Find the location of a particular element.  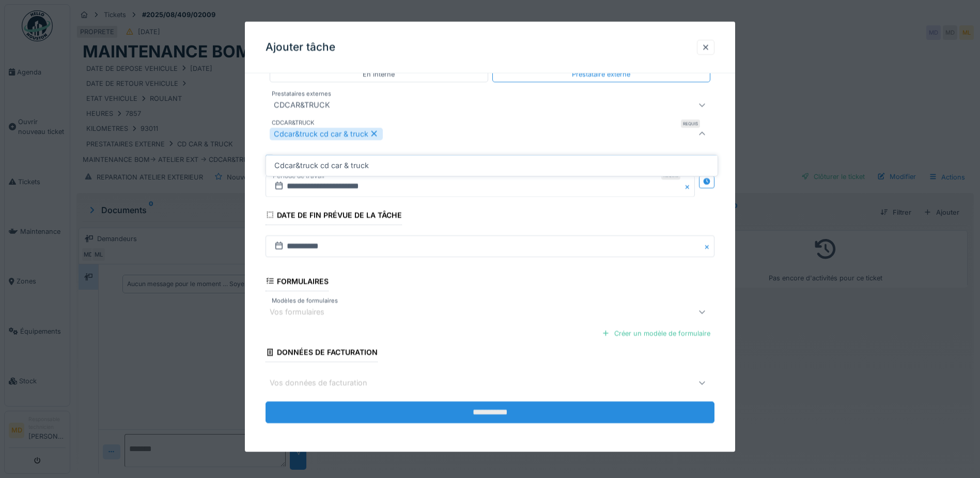

label: Modèles de formulaires is located at coordinates (305, 300).